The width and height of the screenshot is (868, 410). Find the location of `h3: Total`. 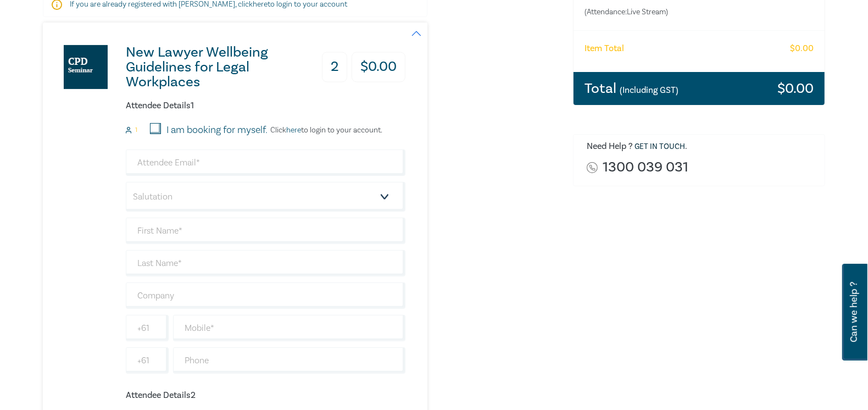

h3: Total is located at coordinates (631, 89).